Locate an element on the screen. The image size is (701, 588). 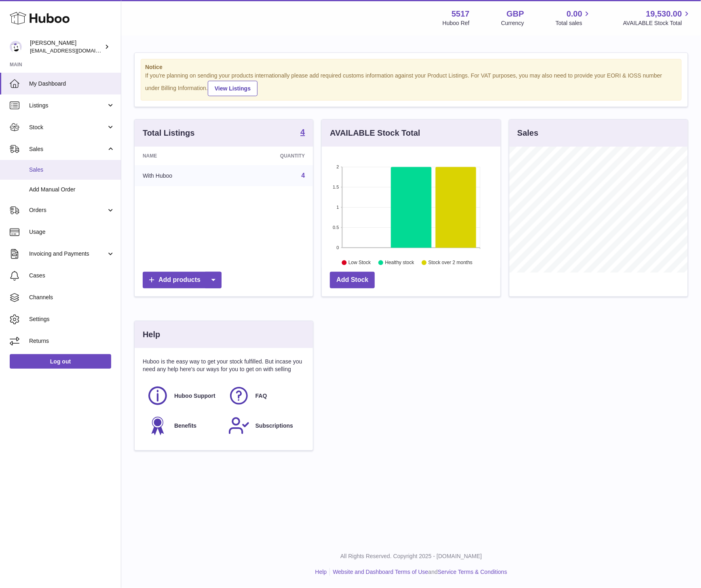
a: Huboo Support is located at coordinates (183, 396).